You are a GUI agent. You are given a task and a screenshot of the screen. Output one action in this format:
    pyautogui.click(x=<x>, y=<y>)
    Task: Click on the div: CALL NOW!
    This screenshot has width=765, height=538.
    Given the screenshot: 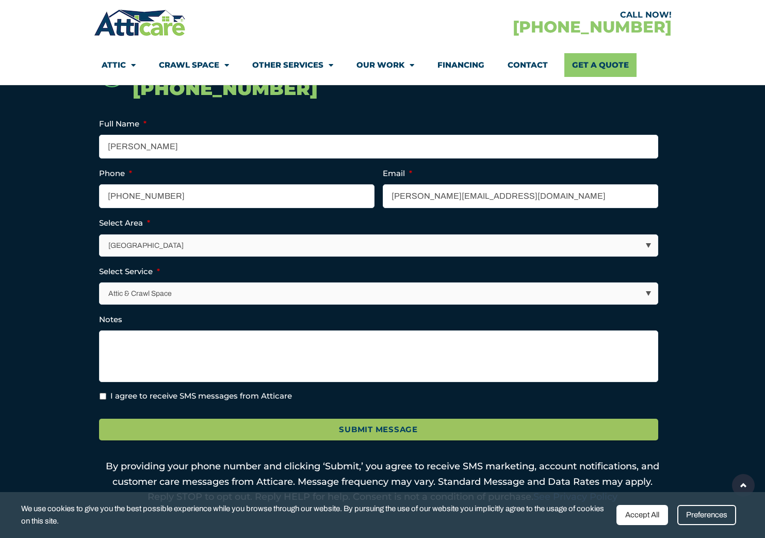 What is the action you would take?
    pyautogui.click(x=527, y=15)
    